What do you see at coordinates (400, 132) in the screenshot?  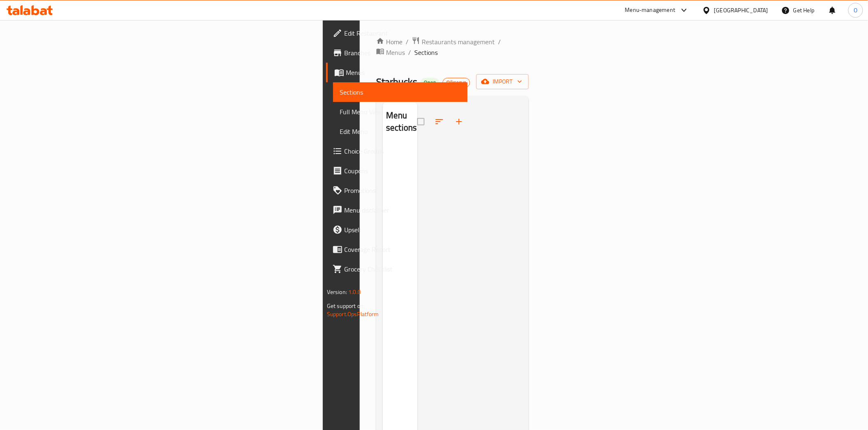 I see `span: Edit Menu` at bounding box center [400, 132].